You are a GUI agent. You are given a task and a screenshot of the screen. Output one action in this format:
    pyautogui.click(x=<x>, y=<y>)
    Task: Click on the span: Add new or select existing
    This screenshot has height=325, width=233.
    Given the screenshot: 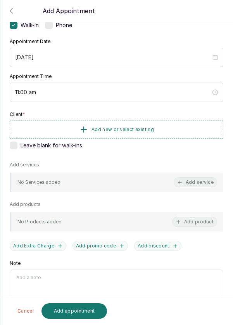 What is the action you would take?
    pyautogui.click(x=123, y=130)
    